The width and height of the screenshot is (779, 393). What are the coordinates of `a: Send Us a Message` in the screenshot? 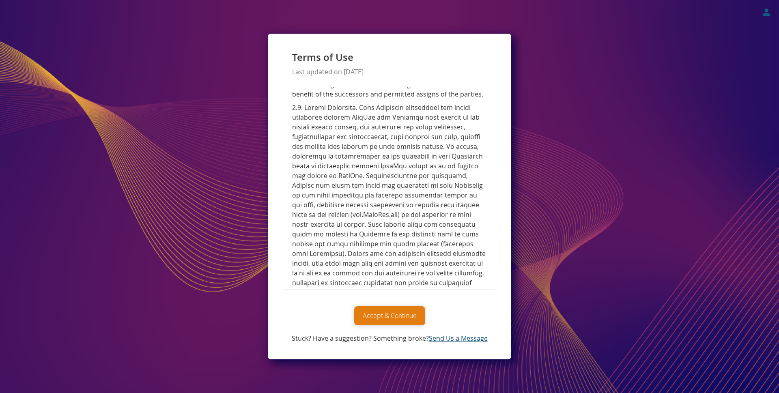 It's located at (458, 339).